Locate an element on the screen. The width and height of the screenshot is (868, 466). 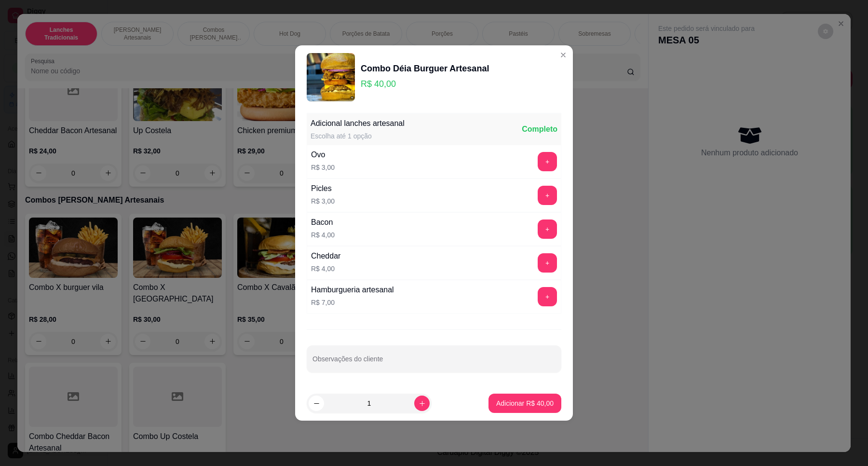
input: Observações do cliente is located at coordinates (434, 363).